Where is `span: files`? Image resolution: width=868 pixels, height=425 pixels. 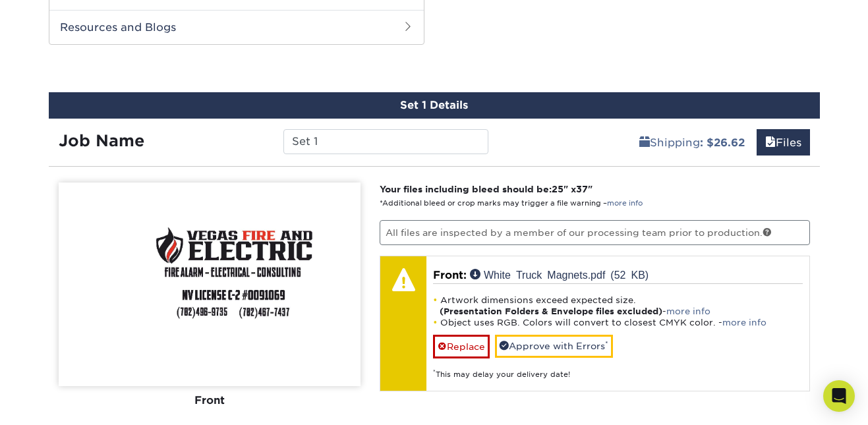
span: files is located at coordinates (770, 142).